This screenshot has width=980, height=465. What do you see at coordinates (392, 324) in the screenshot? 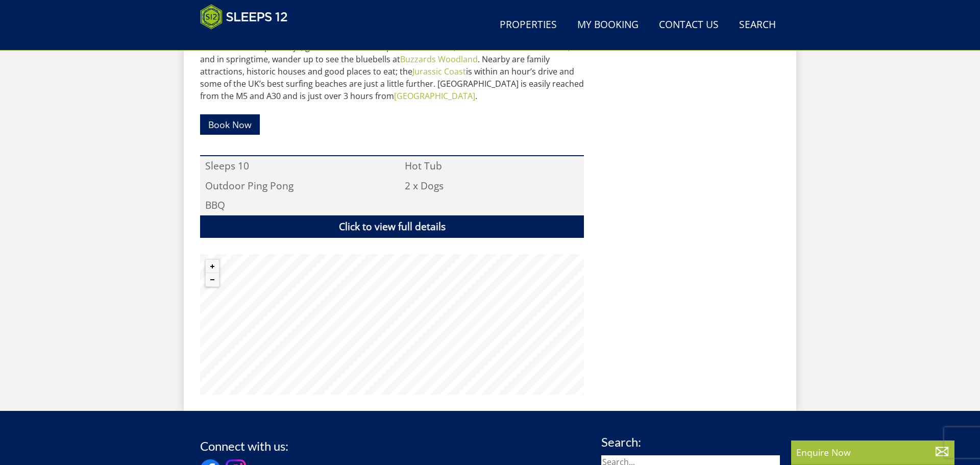
I see `canvas: Map` at bounding box center [392, 324].